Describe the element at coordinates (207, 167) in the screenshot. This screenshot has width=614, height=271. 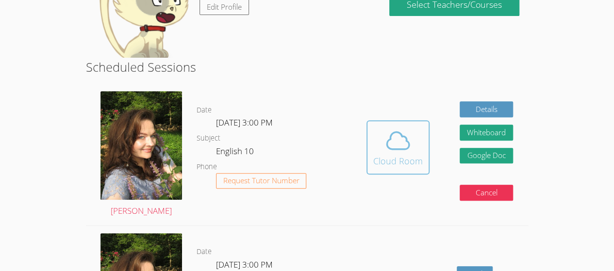
I see `dt: Phone` at that location.